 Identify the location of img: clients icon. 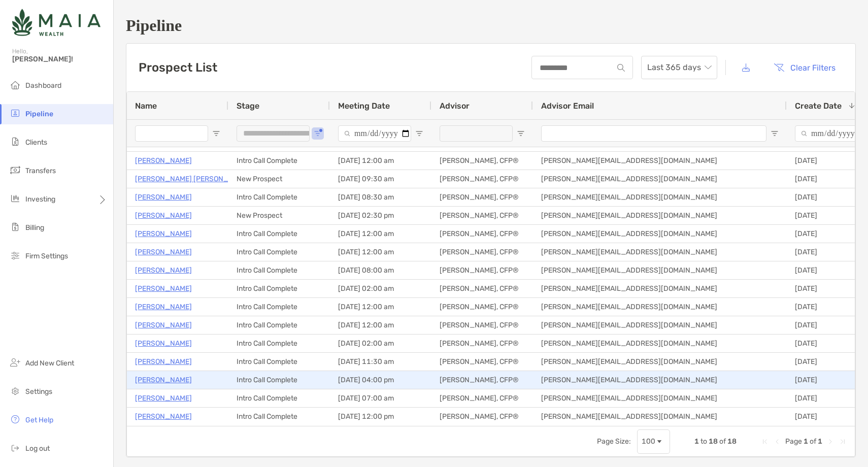
(15, 141).